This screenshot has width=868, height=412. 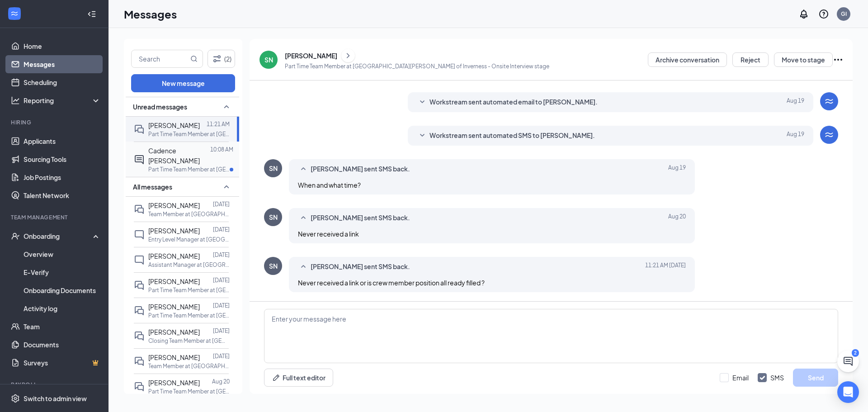 What do you see at coordinates (848, 362) in the screenshot?
I see `svg: ChatActive` at bounding box center [848, 362].